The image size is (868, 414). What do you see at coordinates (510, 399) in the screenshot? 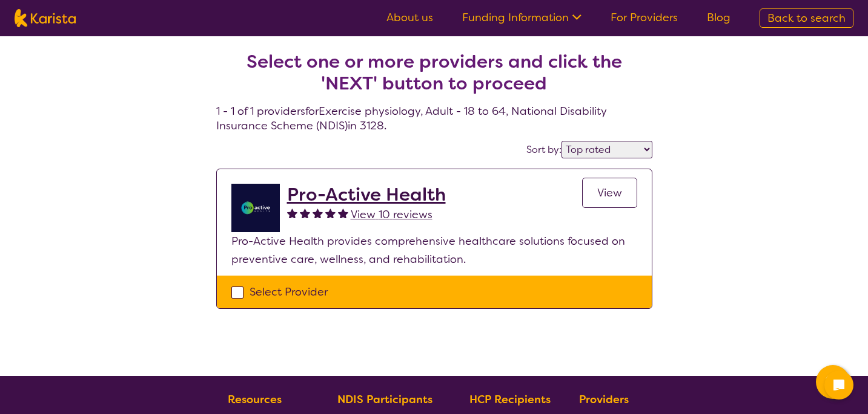
I see `b: HCP Recipients` at bounding box center [510, 399].